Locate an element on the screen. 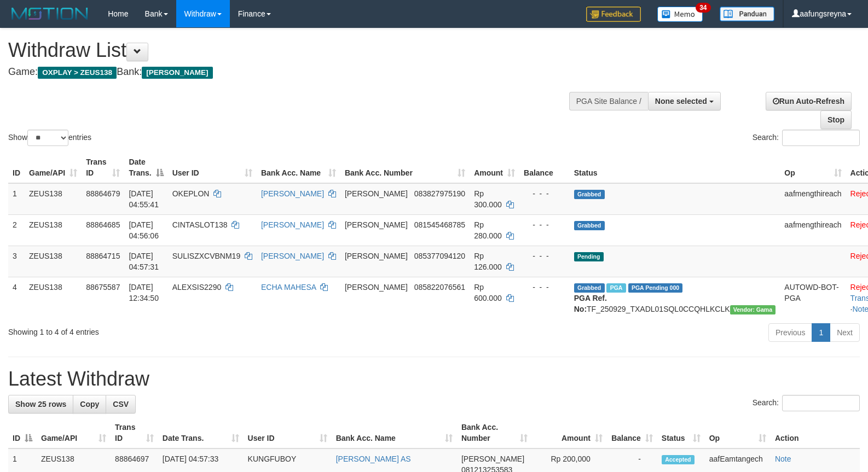 This screenshot has width=868, height=472. div: Showing 1 to 4 of 4 entries is located at coordinates (181, 330).